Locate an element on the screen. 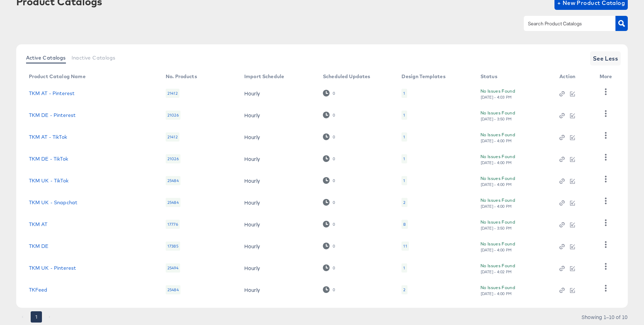 Image resolution: width=644 pixels, height=325 pixels. span: Inactive Catalogs is located at coordinates (93, 58).